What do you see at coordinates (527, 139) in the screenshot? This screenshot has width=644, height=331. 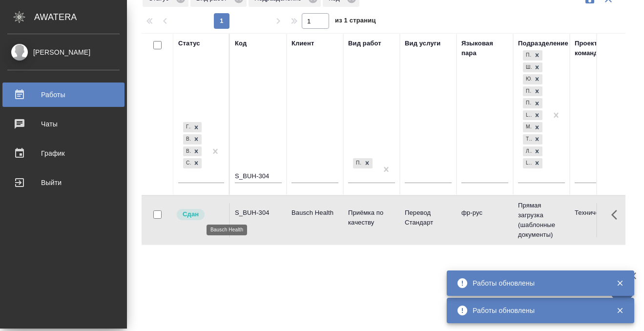 I see `div: Технический` at bounding box center [527, 139].